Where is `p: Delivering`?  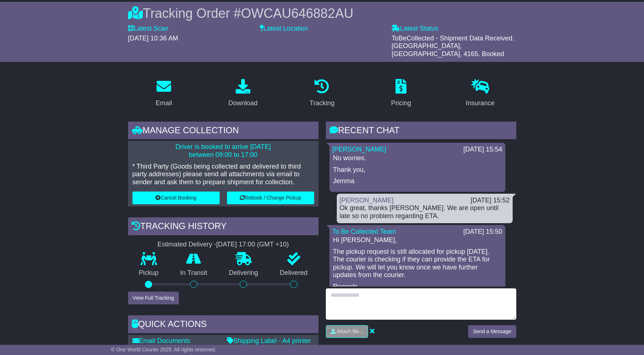 p: Delivering is located at coordinates (244, 274).